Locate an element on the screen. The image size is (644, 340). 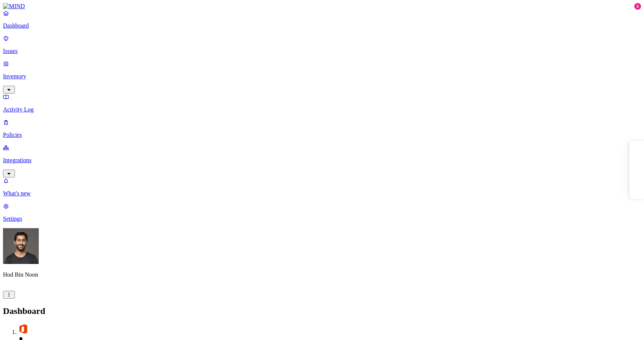
a: MIND is located at coordinates (322, 6).